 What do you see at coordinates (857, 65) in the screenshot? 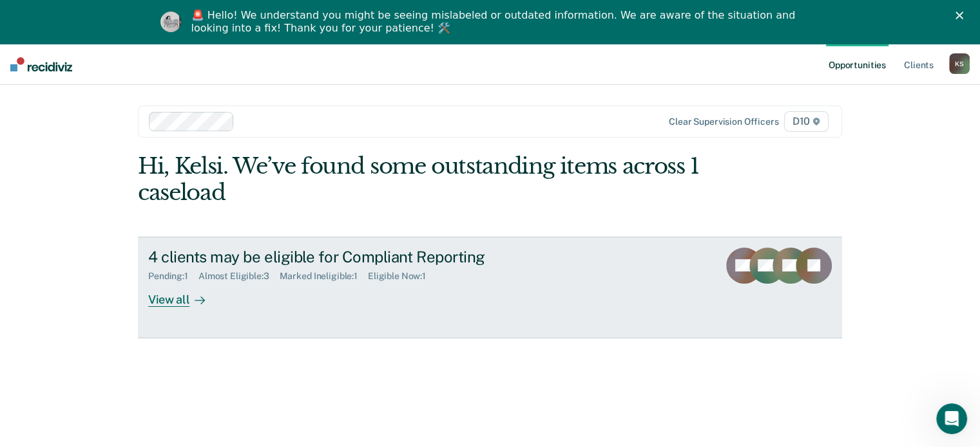
I see `a: Opportunities` at bounding box center [857, 65].